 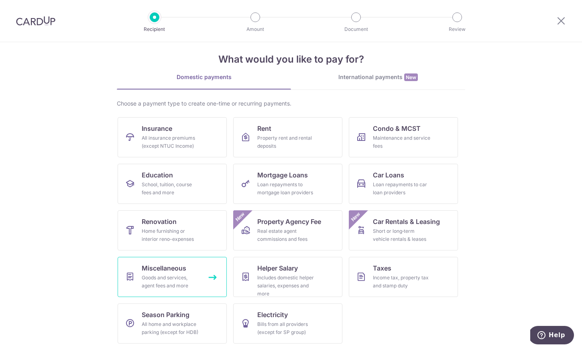 What do you see at coordinates (289, 222) in the screenshot?
I see `span: Property Agency Fee` at bounding box center [289, 222].